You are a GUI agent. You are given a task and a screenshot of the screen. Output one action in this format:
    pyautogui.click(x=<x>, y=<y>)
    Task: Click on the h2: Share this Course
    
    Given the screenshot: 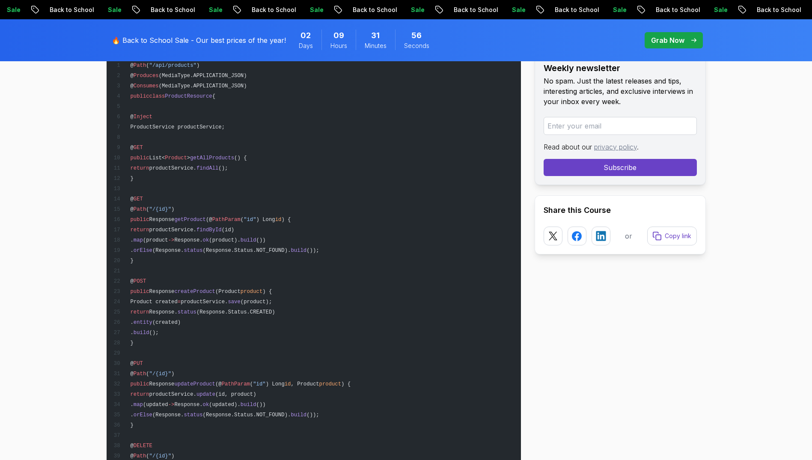 What is the action you would take?
    pyautogui.click(x=620, y=210)
    